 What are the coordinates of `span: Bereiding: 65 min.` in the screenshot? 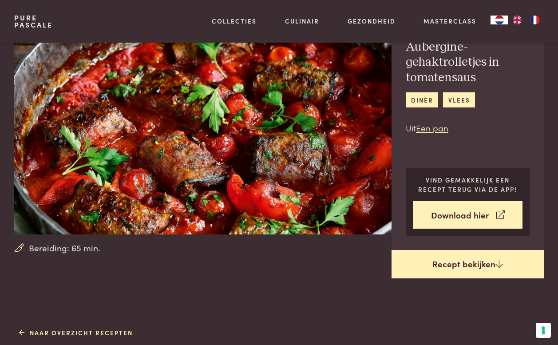 It's located at (64, 248).